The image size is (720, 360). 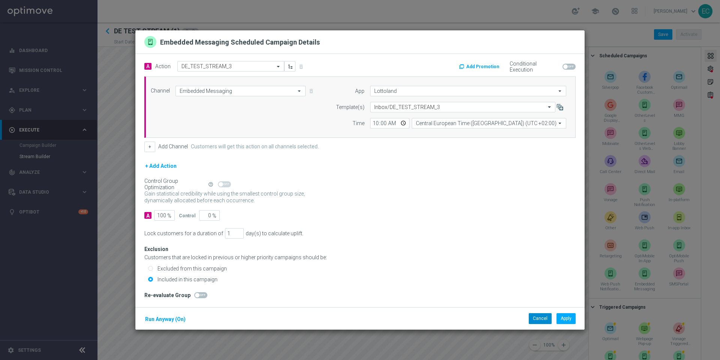 I want to click on label: Excluded from this campaign, so click(x=191, y=269).